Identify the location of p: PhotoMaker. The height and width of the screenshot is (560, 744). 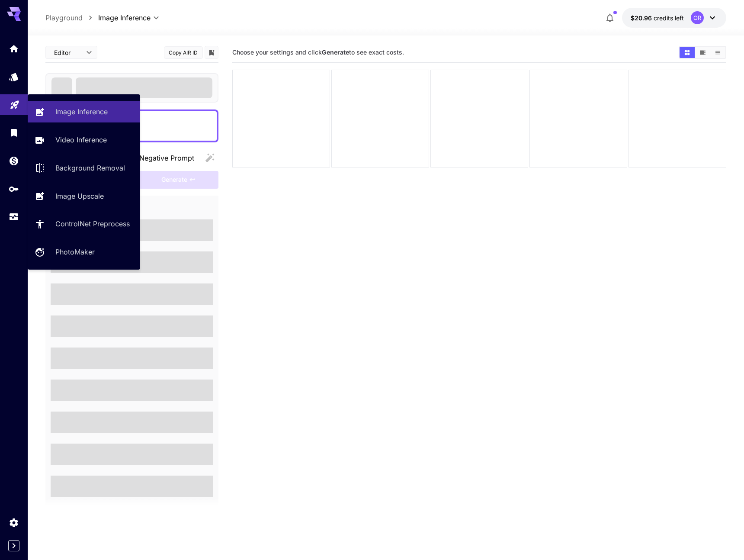
(75, 252).